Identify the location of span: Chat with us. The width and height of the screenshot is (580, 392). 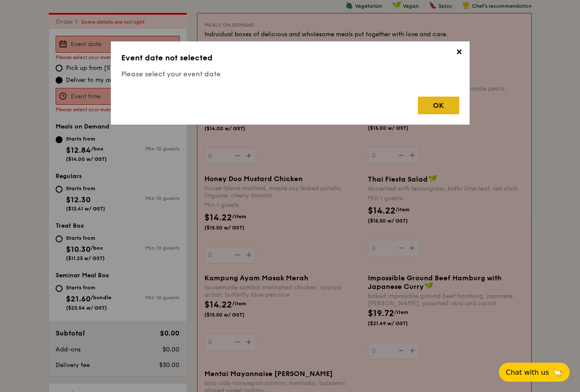
(528, 372).